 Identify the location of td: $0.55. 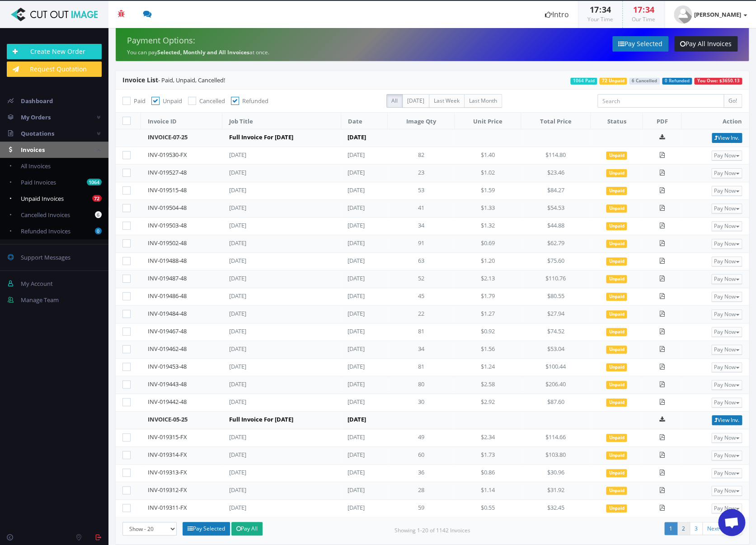
(487, 508).